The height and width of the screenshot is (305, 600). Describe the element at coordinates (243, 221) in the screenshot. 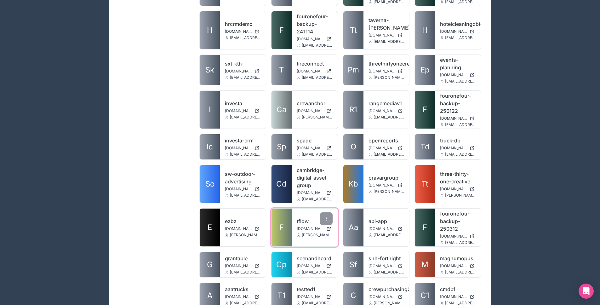

I see `a: ezbz` at that location.